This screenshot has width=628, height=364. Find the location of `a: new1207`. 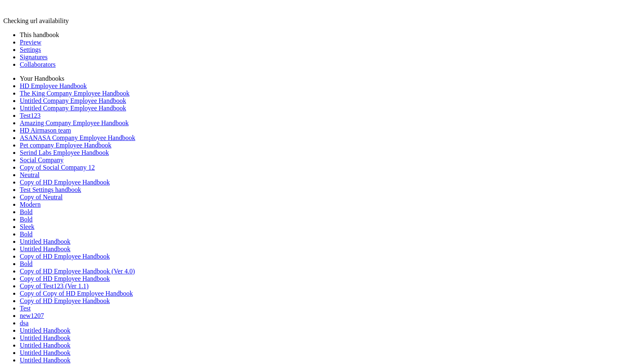

a: new1207 is located at coordinates (32, 316).